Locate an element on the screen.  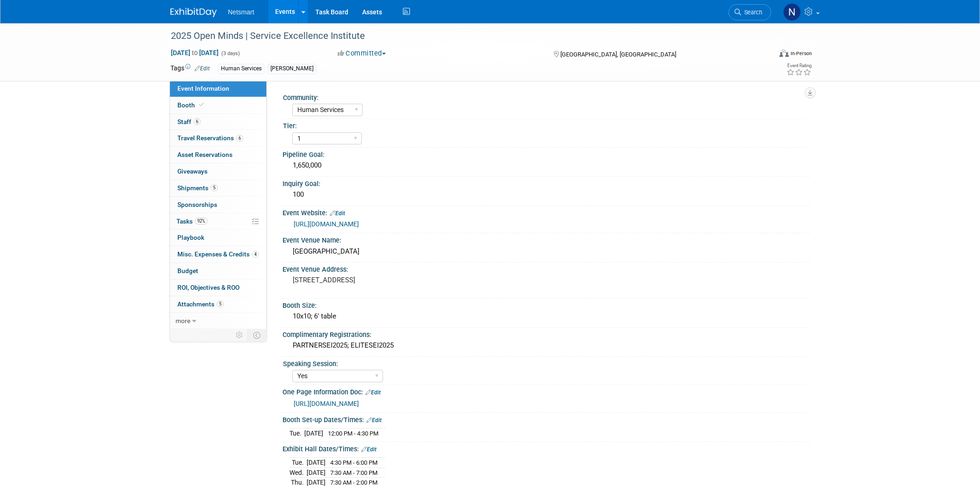
div: 100 is located at coordinates (546, 194).